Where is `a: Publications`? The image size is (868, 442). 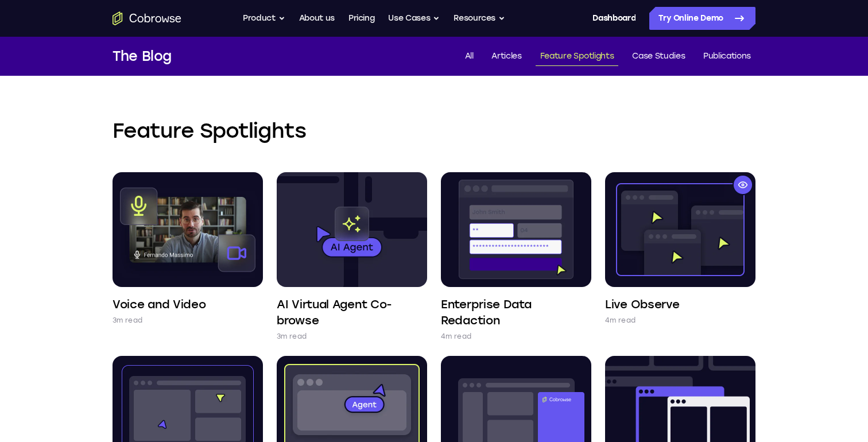
a: Publications is located at coordinates (727, 56).